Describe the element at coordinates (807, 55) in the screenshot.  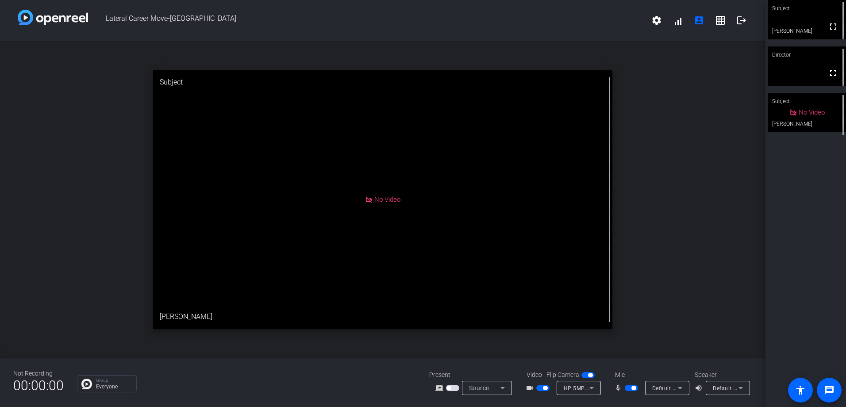
I see `div: Director` at that location.